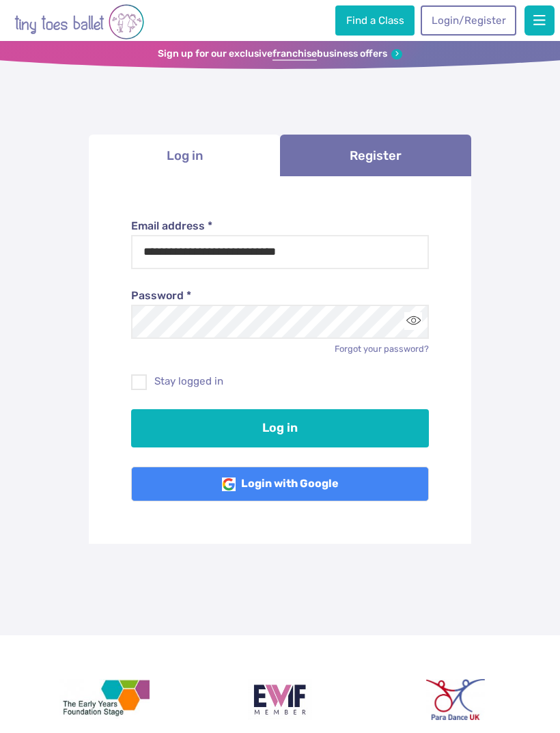 This screenshot has width=560, height=733. Describe the element at coordinates (280, 296) in the screenshot. I see `label: Password *` at that location.